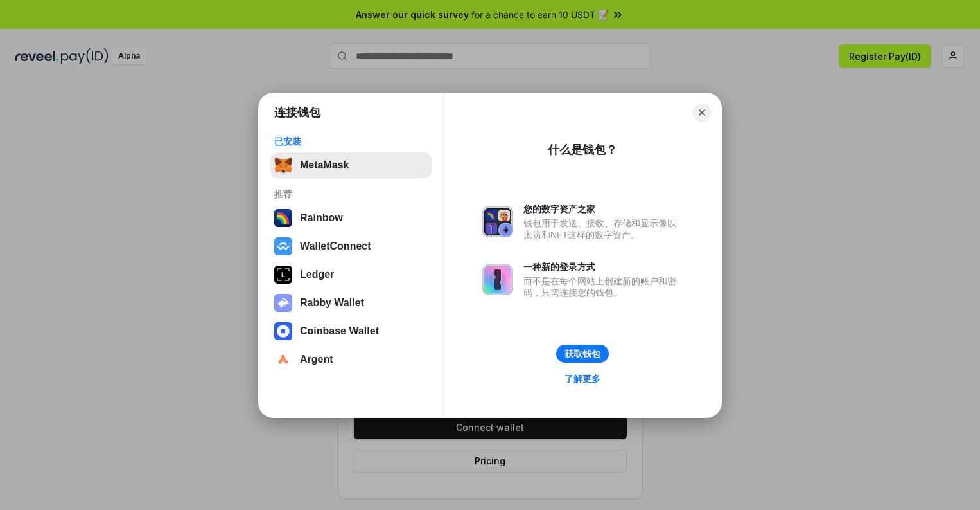 The image size is (980, 510). What do you see at coordinates (317, 360) in the screenshot?
I see `div: Argent` at bounding box center [317, 360].